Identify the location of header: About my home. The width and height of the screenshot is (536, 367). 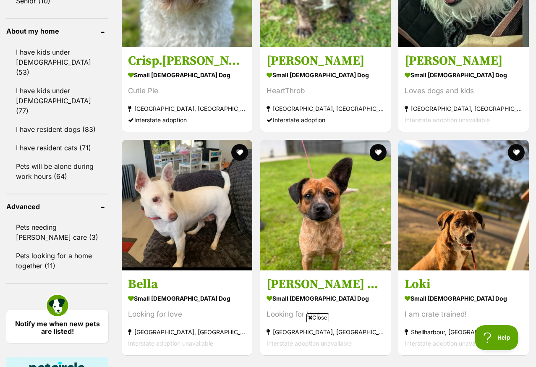
(57, 31).